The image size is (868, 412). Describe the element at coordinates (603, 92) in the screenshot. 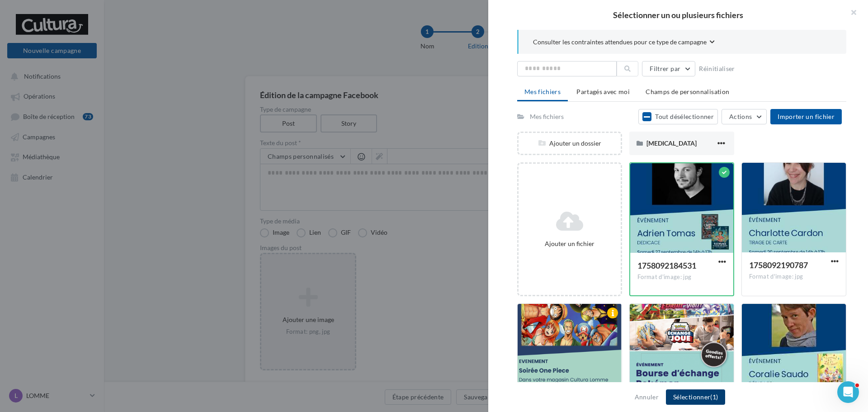

I see `span: Partagés avec moi` at that location.